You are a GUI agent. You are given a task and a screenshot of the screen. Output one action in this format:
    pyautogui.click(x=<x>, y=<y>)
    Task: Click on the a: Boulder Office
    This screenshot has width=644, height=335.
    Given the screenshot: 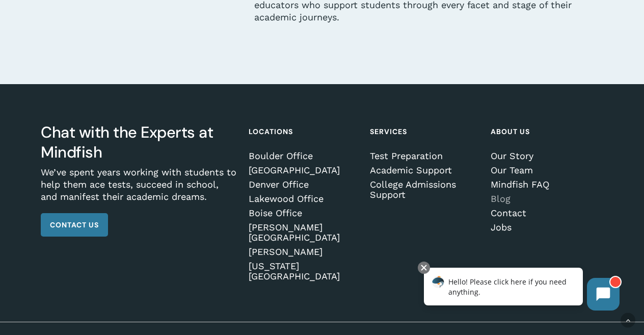 What is the action you would take?
    pyautogui.click(x=303, y=156)
    